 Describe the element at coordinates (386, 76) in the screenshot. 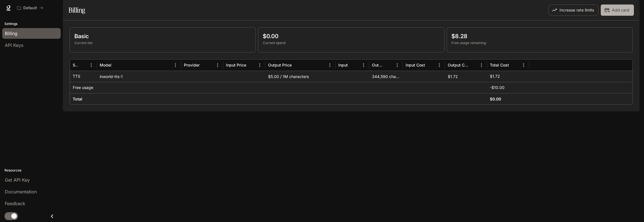

I see `div: 344,590 characters` at that location.